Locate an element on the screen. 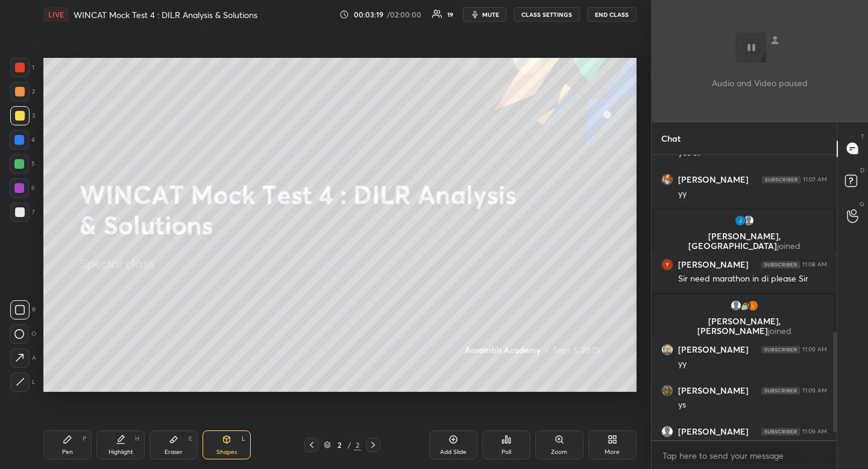  div: 6 is located at coordinates (23, 188).